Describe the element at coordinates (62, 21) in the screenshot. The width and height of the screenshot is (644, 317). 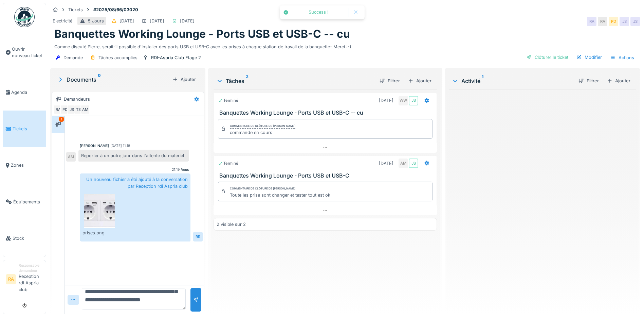
I see `div: Electricité` at that location.